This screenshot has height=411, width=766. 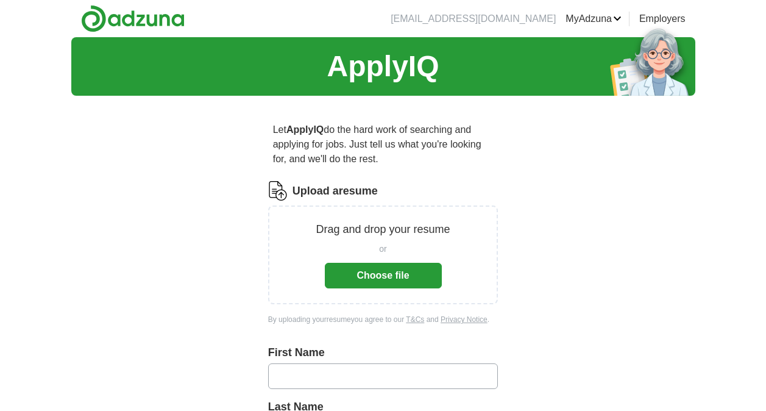 What do you see at coordinates (278, 191) in the screenshot?
I see `img: CV Icon` at bounding box center [278, 191].